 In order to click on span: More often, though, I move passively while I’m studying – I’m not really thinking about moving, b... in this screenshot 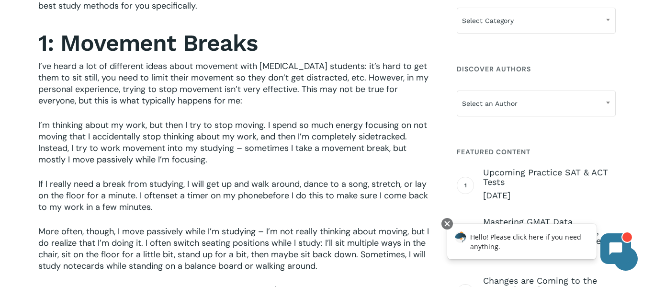, I will do `click(234, 249)`.